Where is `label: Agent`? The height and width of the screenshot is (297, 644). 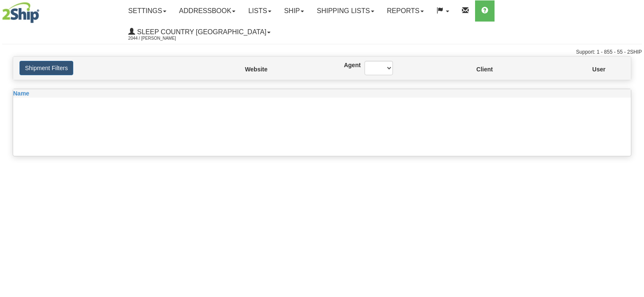
label: Agent is located at coordinates (348, 65).